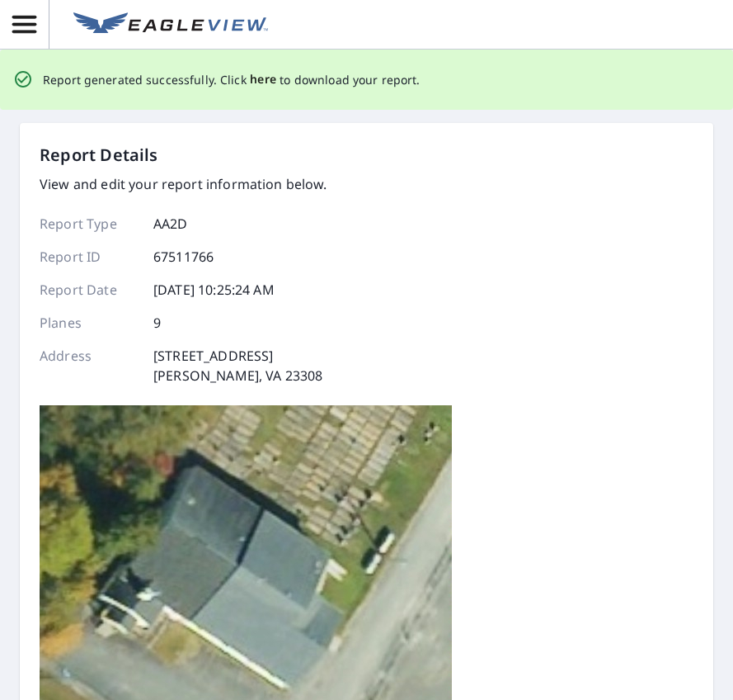 This screenshot has width=733, height=700. I want to click on p: Report Details, so click(99, 155).